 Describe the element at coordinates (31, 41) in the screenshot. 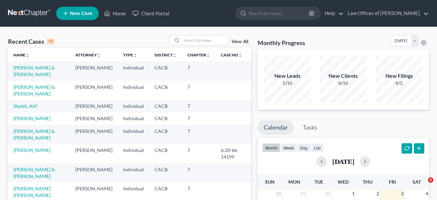

I see `div: Recent Cases` at that location.